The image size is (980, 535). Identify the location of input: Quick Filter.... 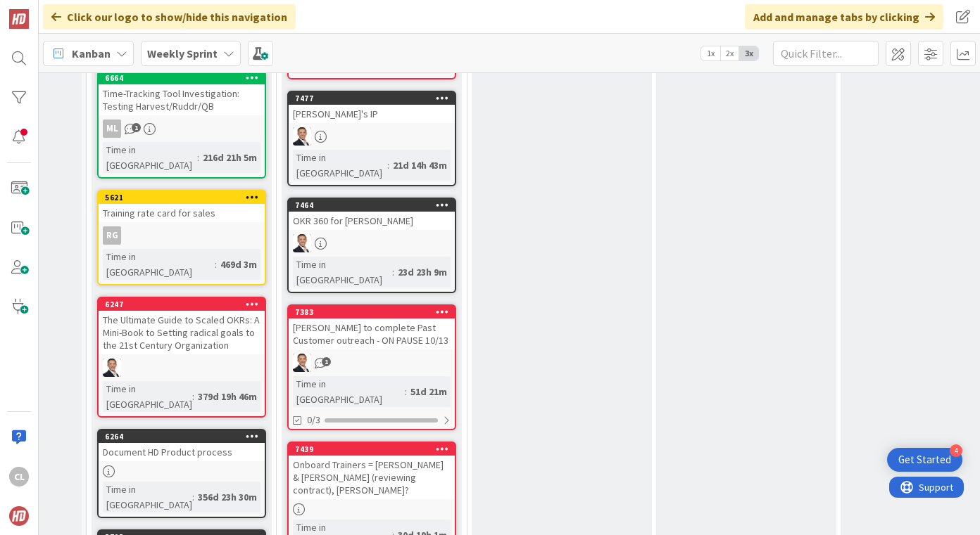
(825, 54).